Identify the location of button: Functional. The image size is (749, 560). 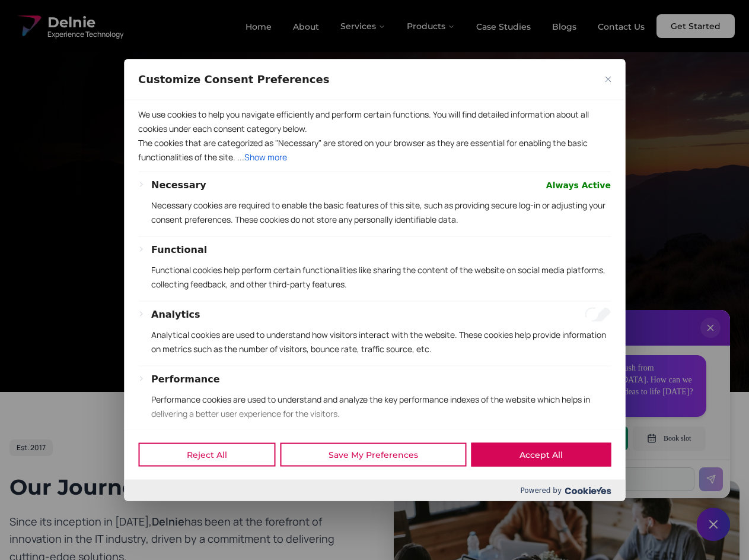
(179, 249).